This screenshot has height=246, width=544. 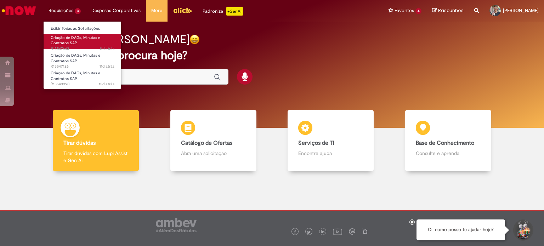 I want to click on span: R13547643, so click(x=83, y=49).